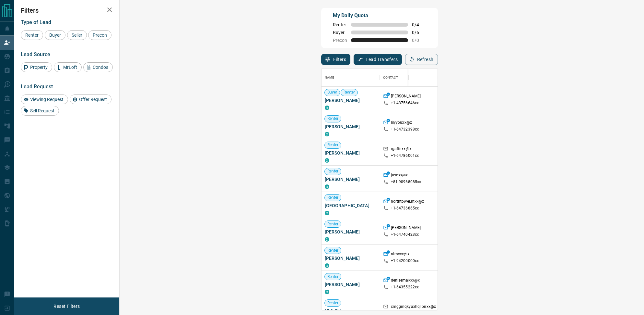 Image resolution: width=644 pixels, height=315 pixels. Describe the element at coordinates (77, 35) in the screenshot. I see `div: Seller` at that location.